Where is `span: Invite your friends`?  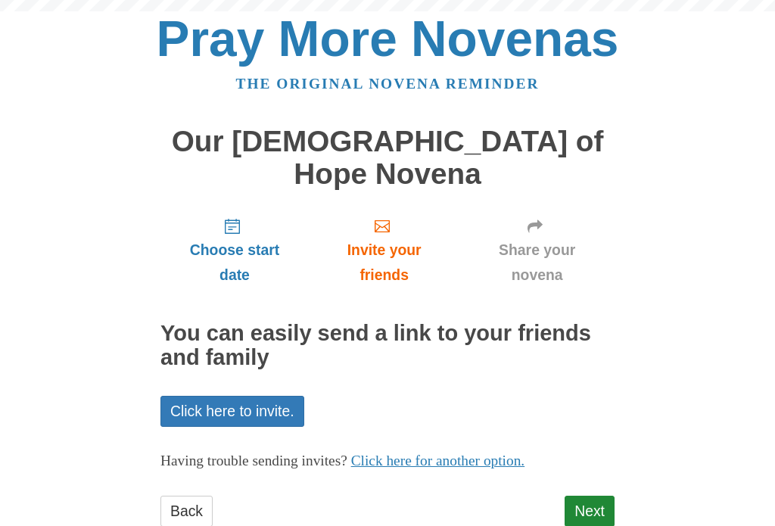 span: Invite your friends is located at coordinates (384, 263).